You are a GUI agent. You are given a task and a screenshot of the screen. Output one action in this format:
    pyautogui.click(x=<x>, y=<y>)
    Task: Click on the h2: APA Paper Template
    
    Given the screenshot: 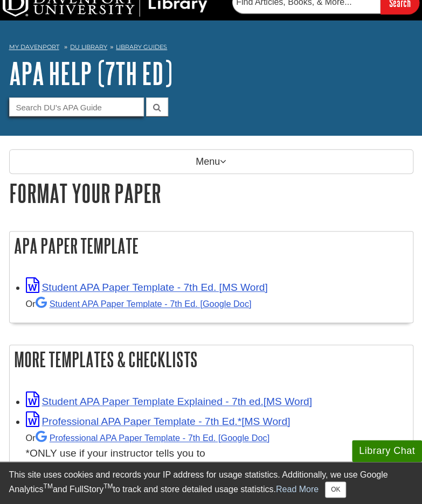 What is the action you would take?
    pyautogui.click(x=211, y=245)
    